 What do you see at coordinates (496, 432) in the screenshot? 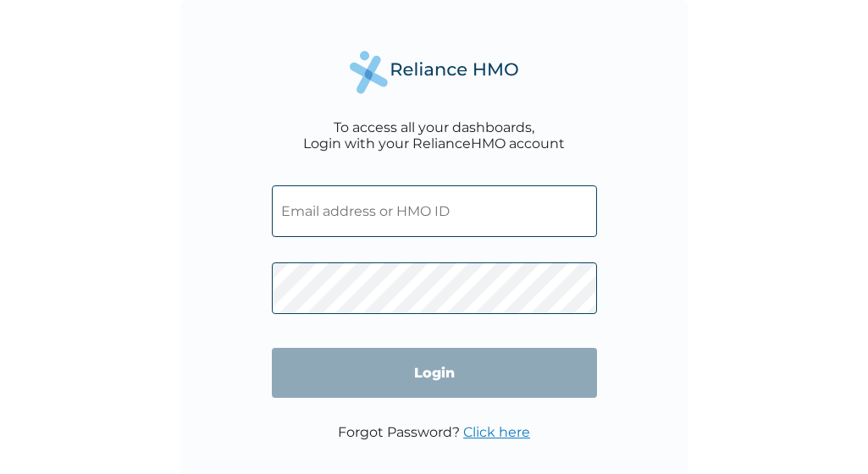
I see `a: Click here` at bounding box center [496, 432].